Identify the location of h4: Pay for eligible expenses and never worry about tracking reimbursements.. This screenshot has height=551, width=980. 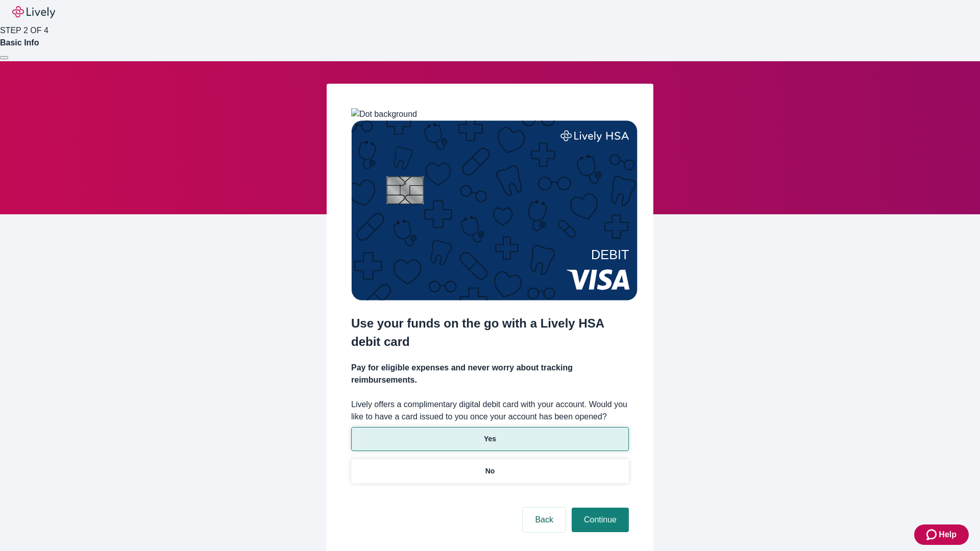
(490, 374).